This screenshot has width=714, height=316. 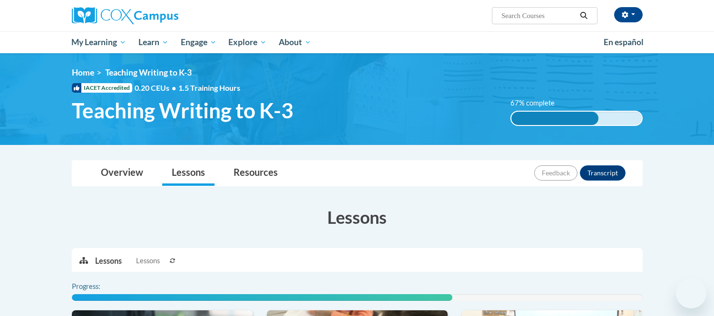 What do you see at coordinates (584, 16) in the screenshot?
I see `button: Search` at bounding box center [584, 16].